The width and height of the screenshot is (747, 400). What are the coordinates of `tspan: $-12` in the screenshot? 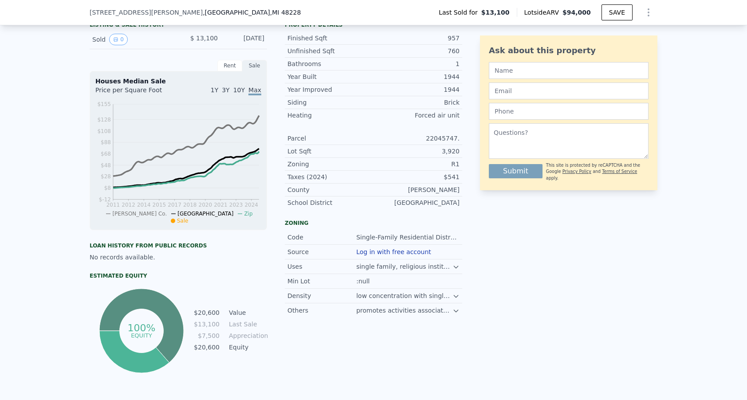 It's located at (105, 199).